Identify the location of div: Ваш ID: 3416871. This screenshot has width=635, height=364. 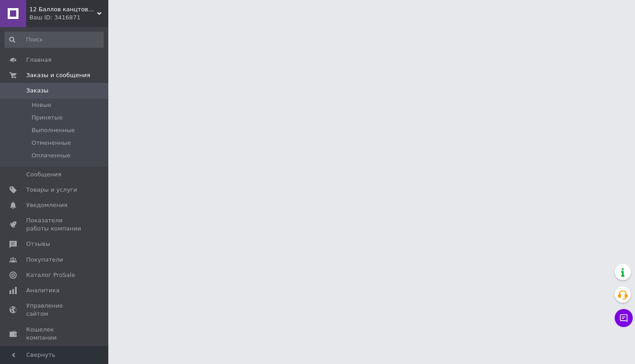
(69, 18).